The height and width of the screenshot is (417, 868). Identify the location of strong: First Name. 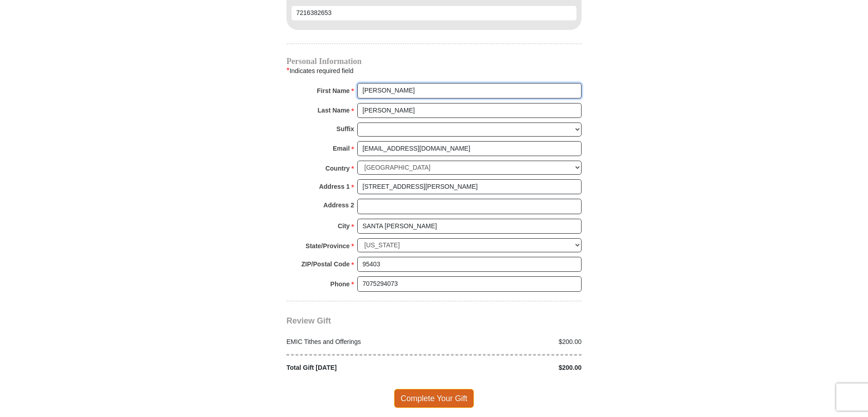
(333, 91).